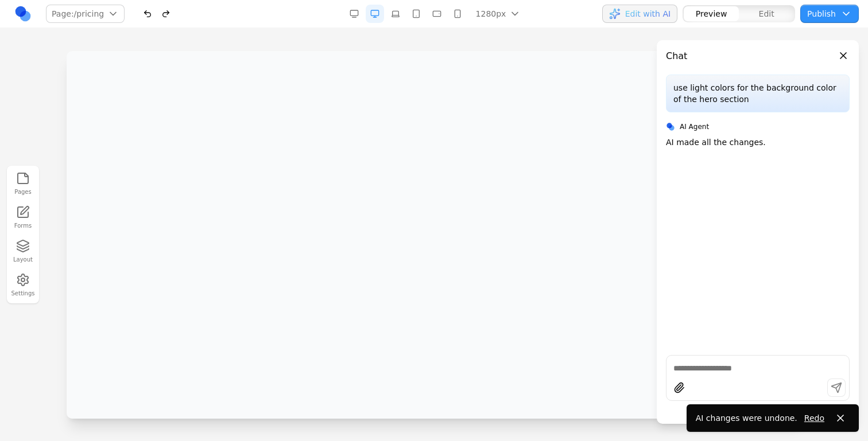 The height and width of the screenshot is (441, 868). Describe the element at coordinates (716, 142) in the screenshot. I see `p: AI made all the changes.` at that location.